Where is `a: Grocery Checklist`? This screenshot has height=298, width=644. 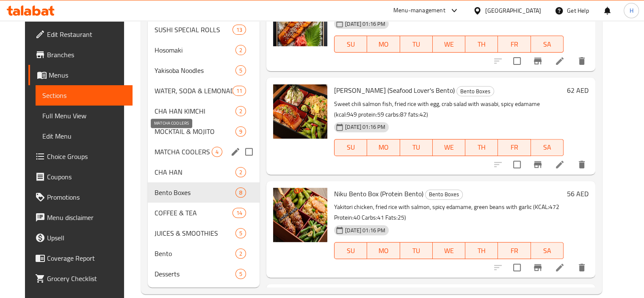 a: Grocery Checklist is located at coordinates (80, 278).